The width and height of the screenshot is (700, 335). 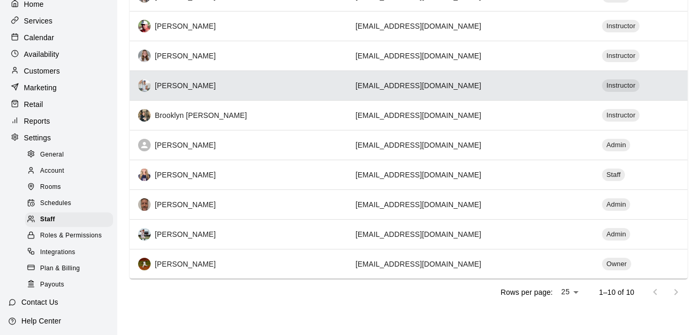 I want to click on span: Schedules, so click(x=56, y=203).